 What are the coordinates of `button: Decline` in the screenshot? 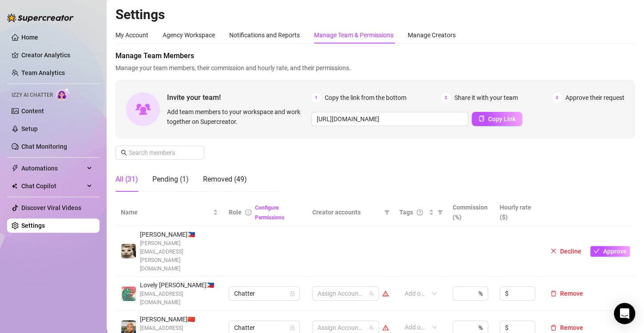 It's located at (566, 252).